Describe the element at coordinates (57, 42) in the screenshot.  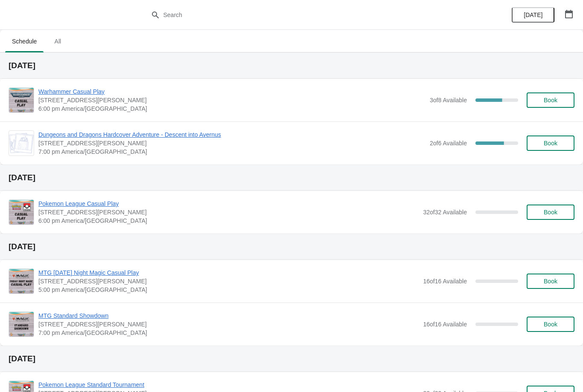
I see `span: All` at that location.